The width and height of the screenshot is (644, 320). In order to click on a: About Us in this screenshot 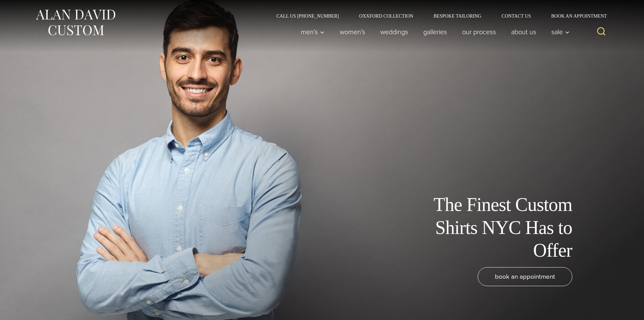, I will do `click(523, 32)`.